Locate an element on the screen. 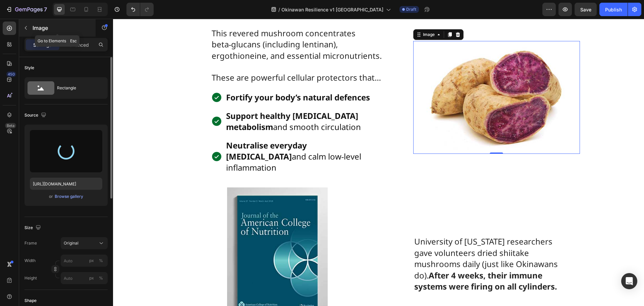  p: Advanced is located at coordinates (78, 45).